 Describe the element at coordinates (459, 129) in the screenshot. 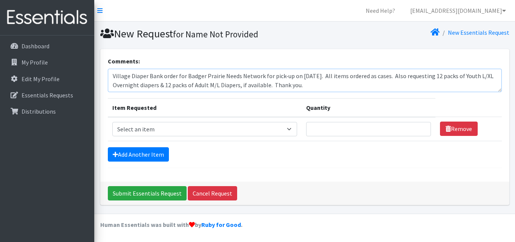

I see `a: Remove` at that location.